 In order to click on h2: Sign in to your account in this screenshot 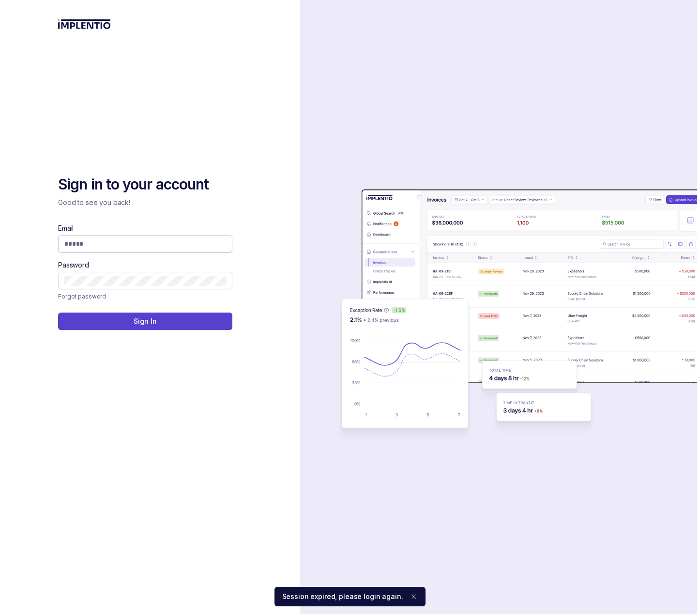, I will do `click(145, 184)`.